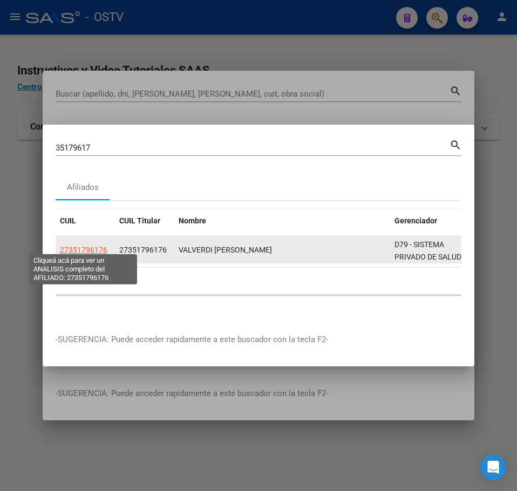  What do you see at coordinates (83, 187) in the screenshot?
I see `div: Afiliados` at bounding box center [83, 187].